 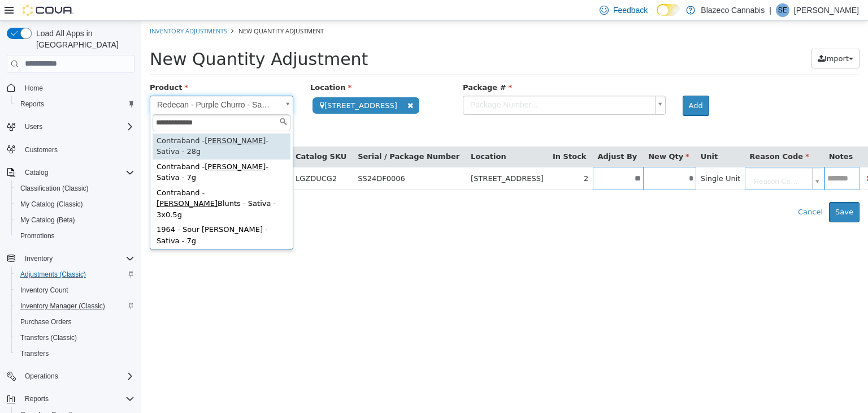 What do you see at coordinates (34, 88) in the screenshot?
I see `a: Home` at bounding box center [34, 88].